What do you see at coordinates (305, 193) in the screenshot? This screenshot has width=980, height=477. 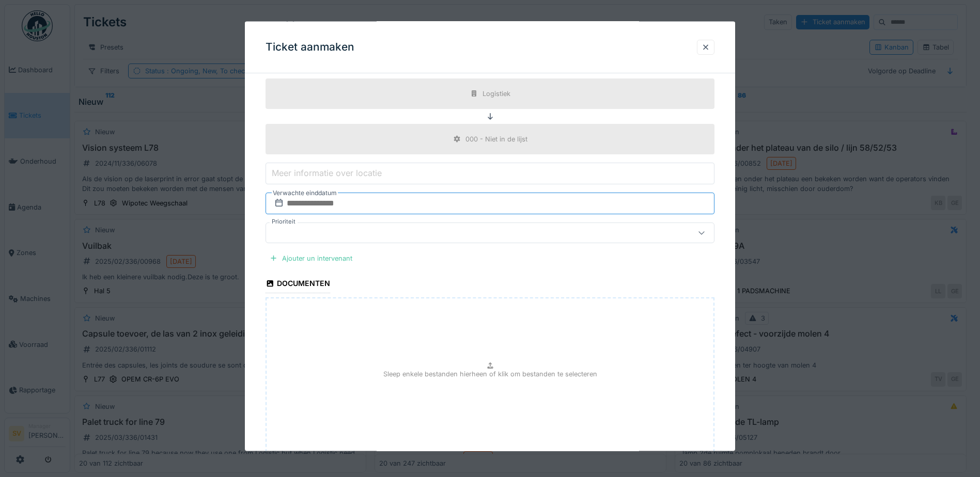 I see `label: Verwachte einddatum` at bounding box center [305, 193].